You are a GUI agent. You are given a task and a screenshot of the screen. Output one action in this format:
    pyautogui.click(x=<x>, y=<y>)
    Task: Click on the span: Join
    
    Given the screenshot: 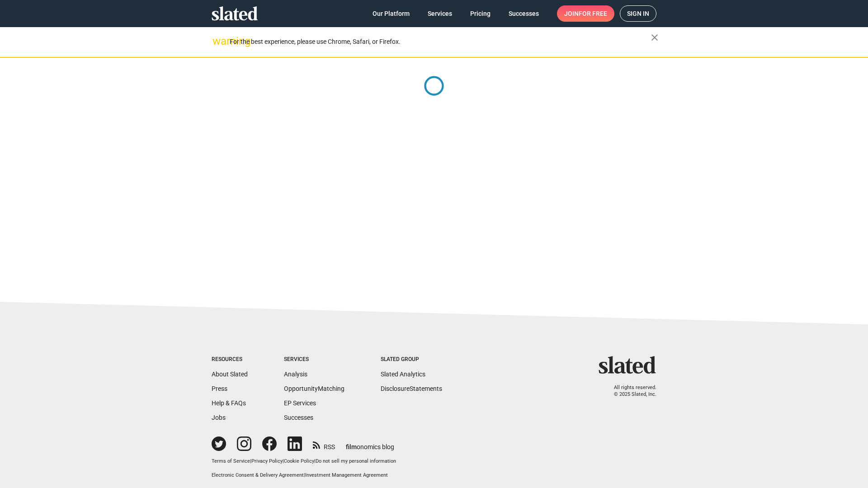 What is the action you would take?
    pyautogui.click(x=586, y=13)
    